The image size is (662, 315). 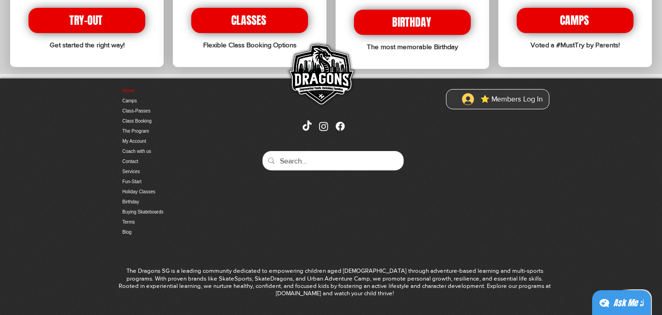 What do you see at coordinates (412, 46) in the screenshot?
I see `span: The most memorable Birthday` at bounding box center [412, 46].